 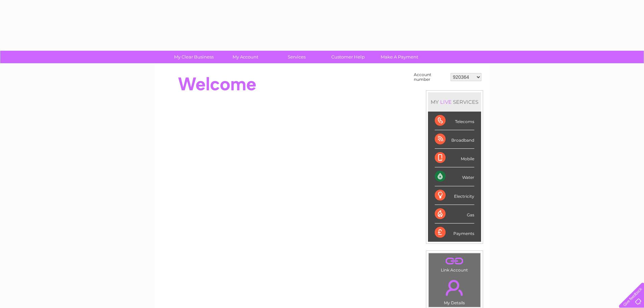 I want to click on td: My Details, so click(x=454, y=290).